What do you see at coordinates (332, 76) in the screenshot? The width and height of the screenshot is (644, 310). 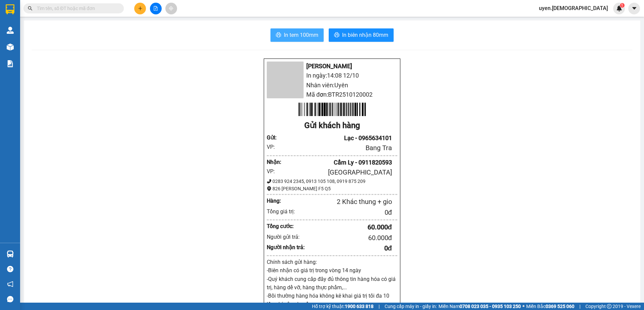 I see `li: In ngày: 14:08 12/10` at bounding box center [332, 76].